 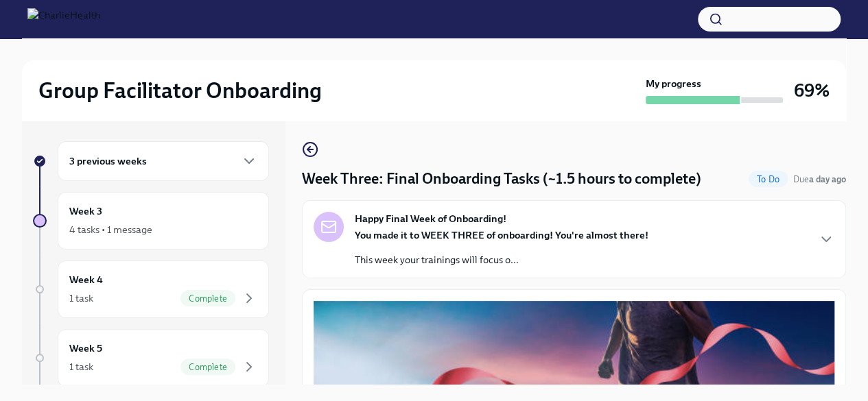 I want to click on h4: Week Three: Final Onboarding Tasks (~1.5 hours to complete), so click(x=502, y=179).